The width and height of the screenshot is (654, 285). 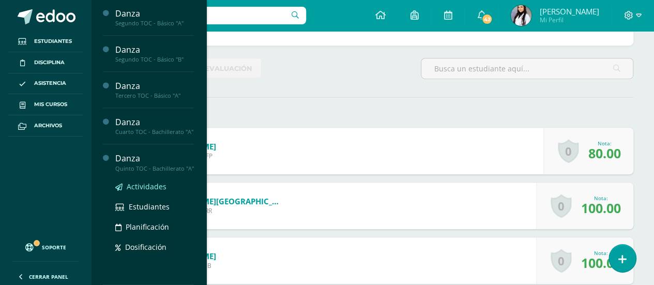 What do you see at coordinates (155, 162) in the screenshot?
I see `a: DanzaQuinto TOC - Bachillerato "A"` at bounding box center [155, 162].